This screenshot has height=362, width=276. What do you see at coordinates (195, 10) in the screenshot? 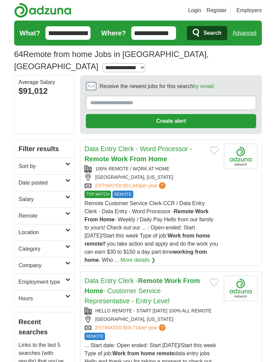
I see `a: Login` at bounding box center [195, 10].